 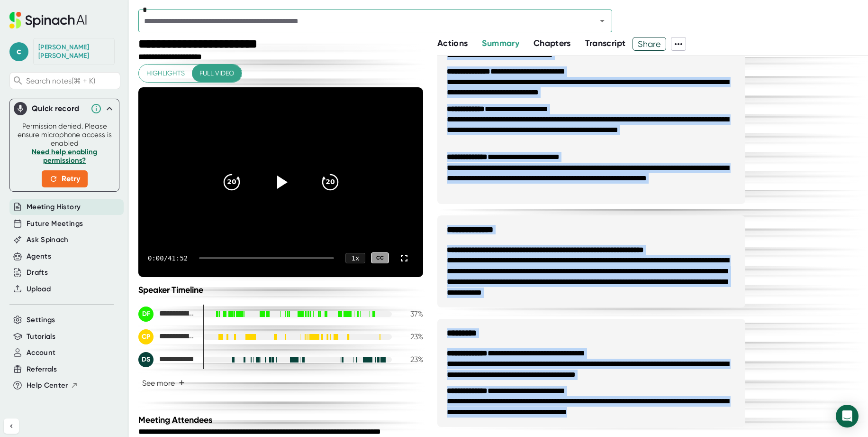 What do you see at coordinates (168, 258) in the screenshot?
I see `div: 0:00 / 41:52` at bounding box center [168, 258].